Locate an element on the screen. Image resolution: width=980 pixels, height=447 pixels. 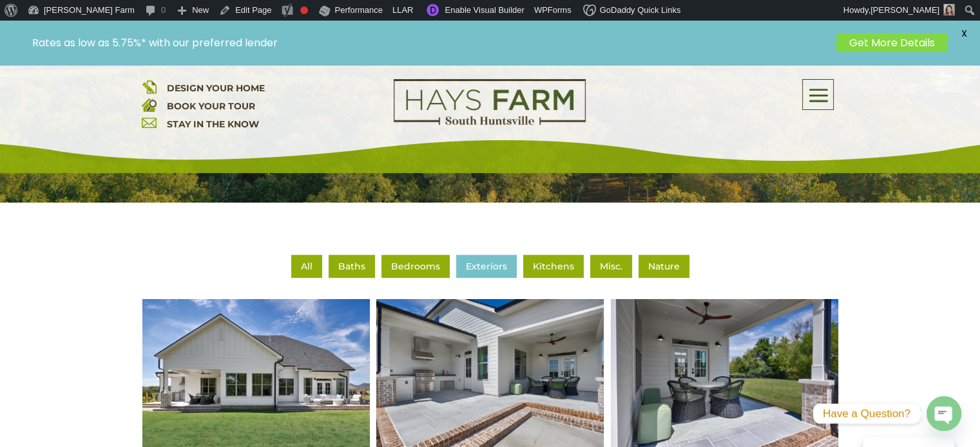
li: Nature is located at coordinates (663, 267).